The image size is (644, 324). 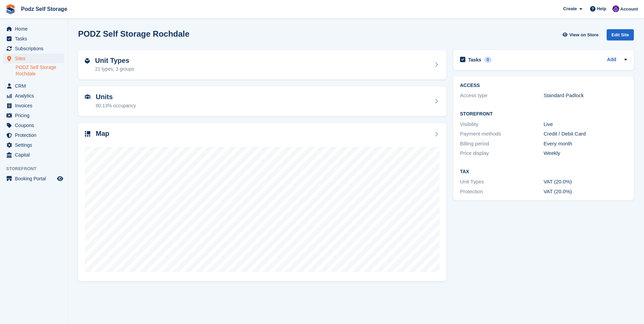 What do you see at coordinates (36, 135) in the screenshot?
I see `span: Protection` at bounding box center [36, 135].